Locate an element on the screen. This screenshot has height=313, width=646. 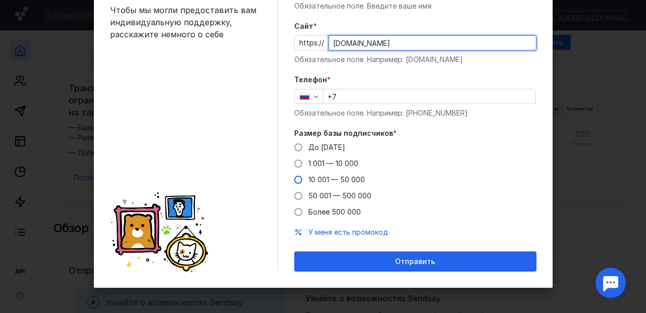
span: Cайт is located at coordinates (304, 26).